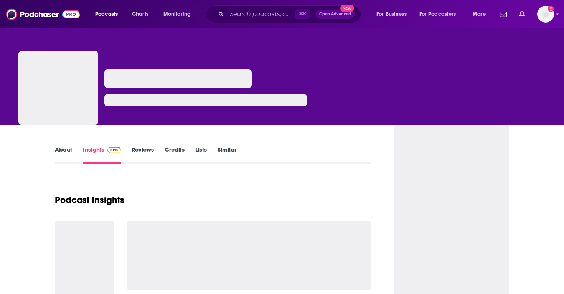  I want to click on a: Similar, so click(227, 155).